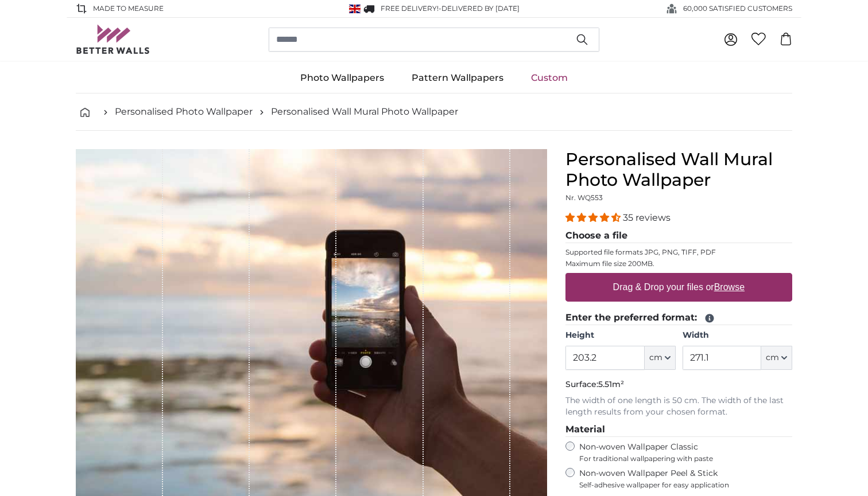 Image resolution: width=868 pixels, height=496 pixels. I want to click on span: 35 reviews, so click(646, 218).